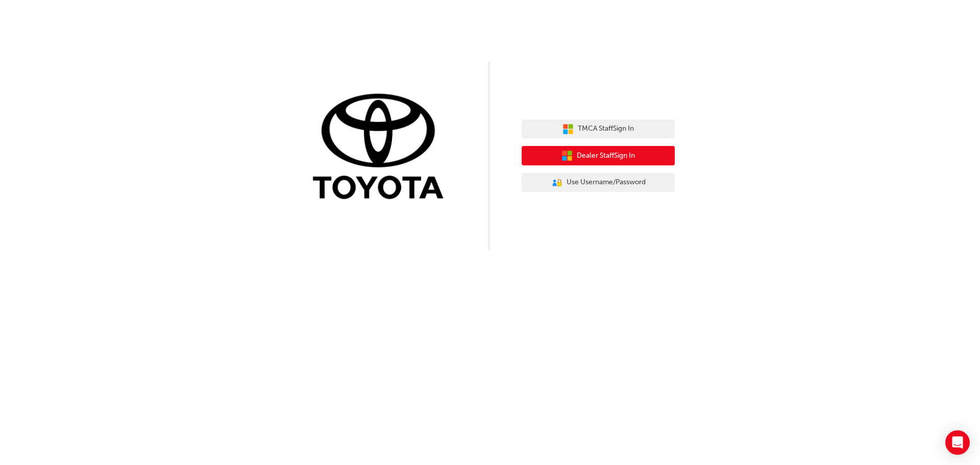  Describe the element at coordinates (382, 147) in the screenshot. I see `img: Trak` at that location.